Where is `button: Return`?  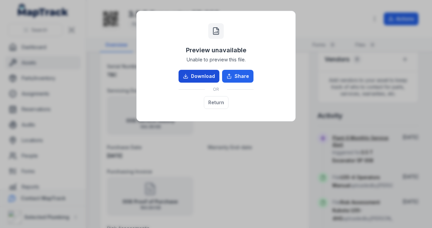 button: Return is located at coordinates (216, 103).